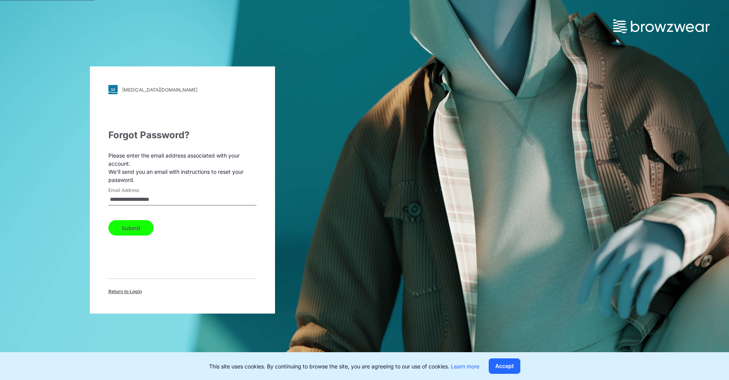 This screenshot has height=380, width=729. What do you see at coordinates (344, 366) in the screenshot?
I see `p: This site uses cookies. By continuing to browse the site, you are agreeing to our use of cookies.` at bounding box center [344, 366].